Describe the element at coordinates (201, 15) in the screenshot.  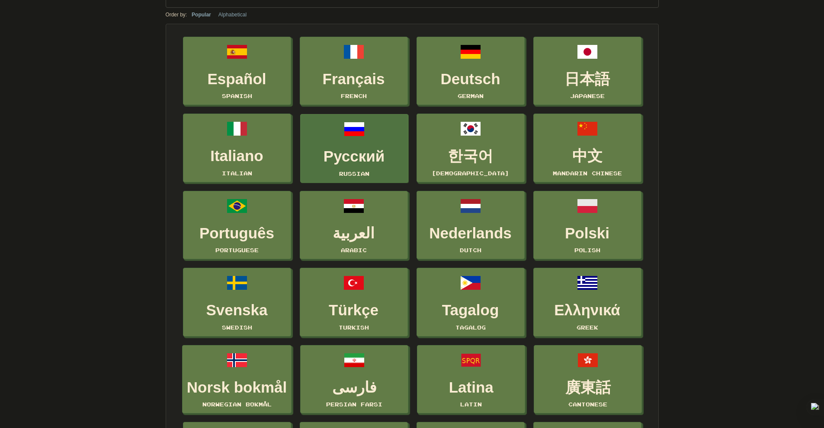
I see `button: Popular` at that location.